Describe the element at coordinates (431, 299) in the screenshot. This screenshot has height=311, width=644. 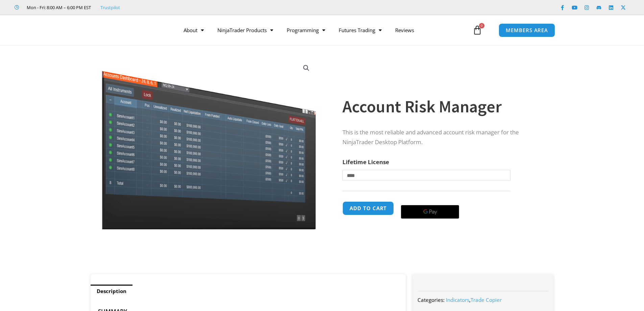
I see `span: Categories:` at that location.